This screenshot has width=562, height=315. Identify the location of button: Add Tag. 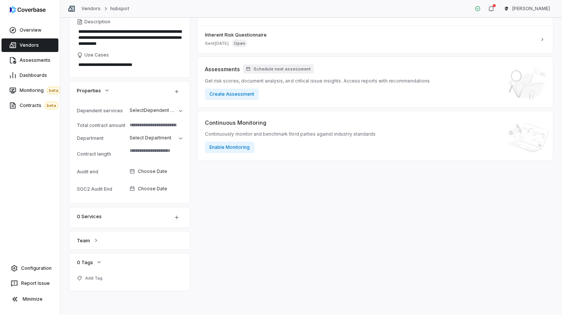
(90, 278).